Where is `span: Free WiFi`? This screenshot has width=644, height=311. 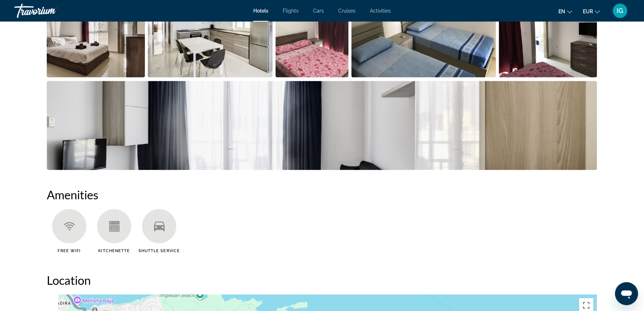
span: Free WiFi is located at coordinates (69, 251).